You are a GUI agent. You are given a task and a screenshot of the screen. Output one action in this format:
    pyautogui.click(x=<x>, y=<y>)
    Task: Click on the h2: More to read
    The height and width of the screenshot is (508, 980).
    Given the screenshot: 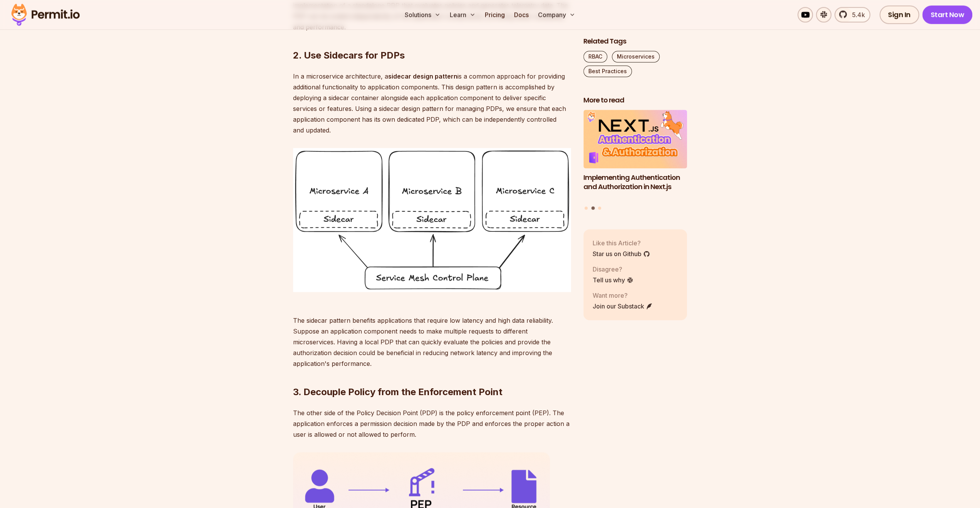 What is the action you would take?
    pyautogui.click(x=635, y=100)
    